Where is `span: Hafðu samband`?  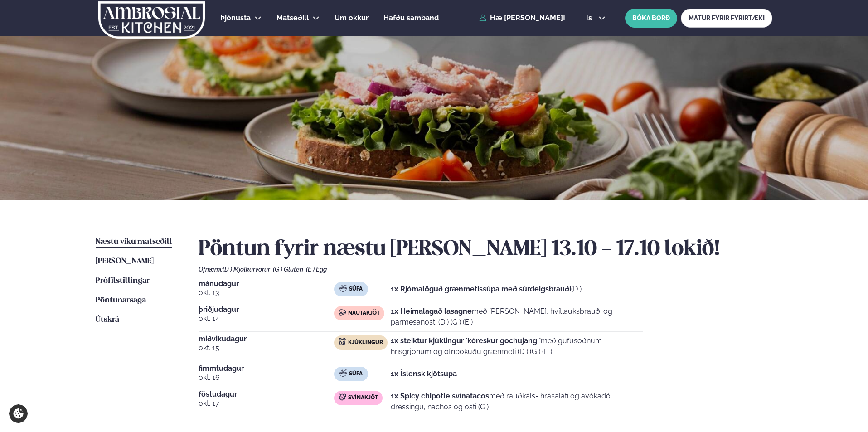 span: Hafðu samband is located at coordinates (411, 18).